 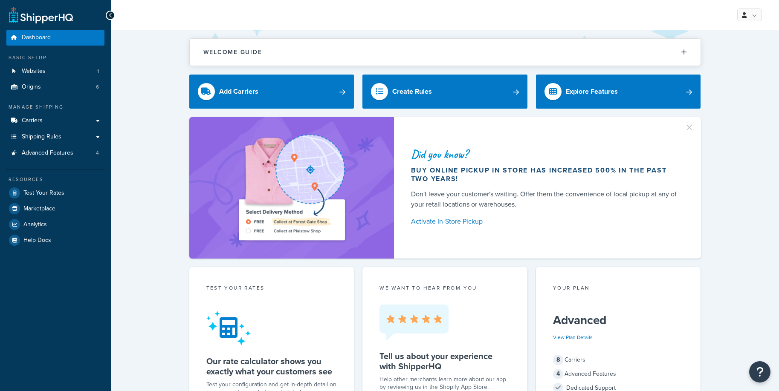 What do you see at coordinates (97, 87) in the screenshot?
I see `span: 6` at bounding box center [97, 87].